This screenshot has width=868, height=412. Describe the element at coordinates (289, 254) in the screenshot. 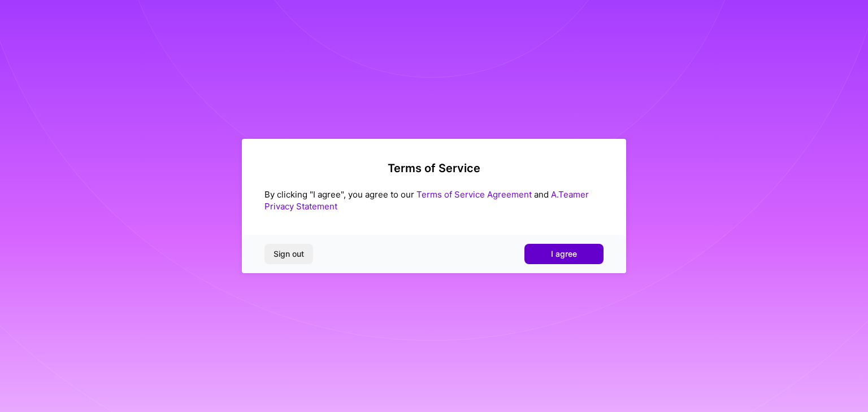

I see `button: Sign out` at that location.